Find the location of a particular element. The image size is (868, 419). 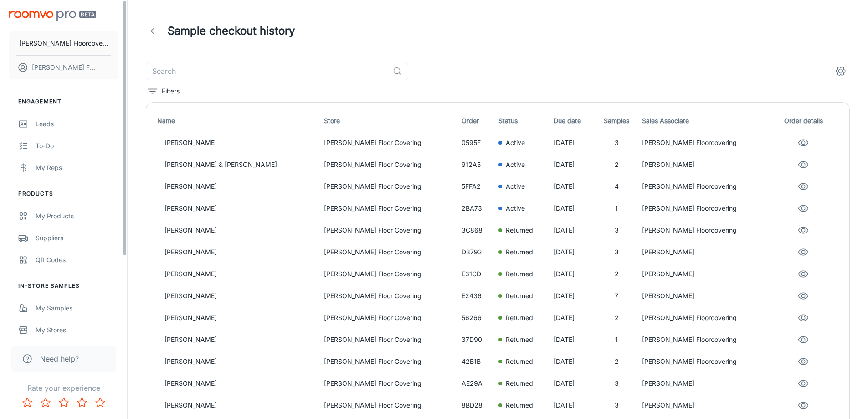

input: Search is located at coordinates (267, 71).